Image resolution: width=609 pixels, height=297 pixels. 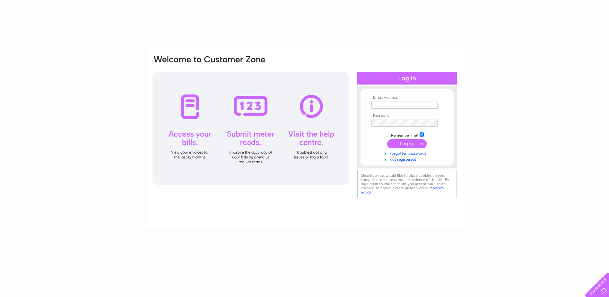 I want to click on td: Remember me?, so click(x=407, y=135).